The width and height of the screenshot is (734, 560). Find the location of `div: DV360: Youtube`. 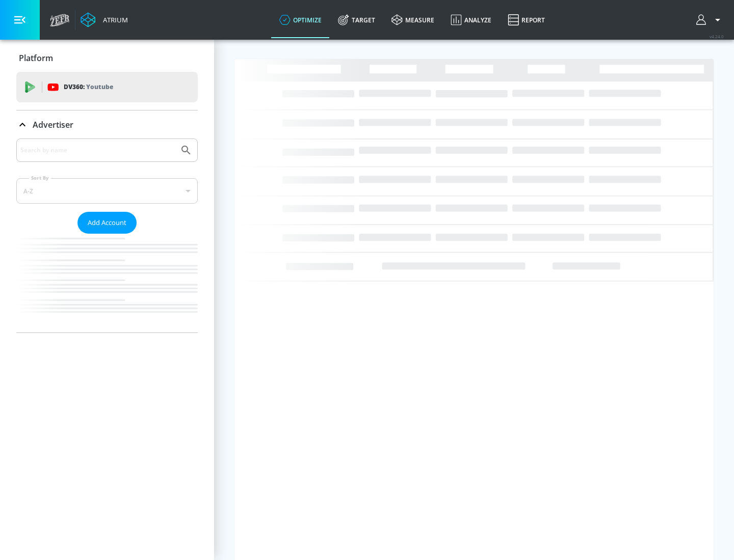

div: DV360: Youtube is located at coordinates (107, 87).